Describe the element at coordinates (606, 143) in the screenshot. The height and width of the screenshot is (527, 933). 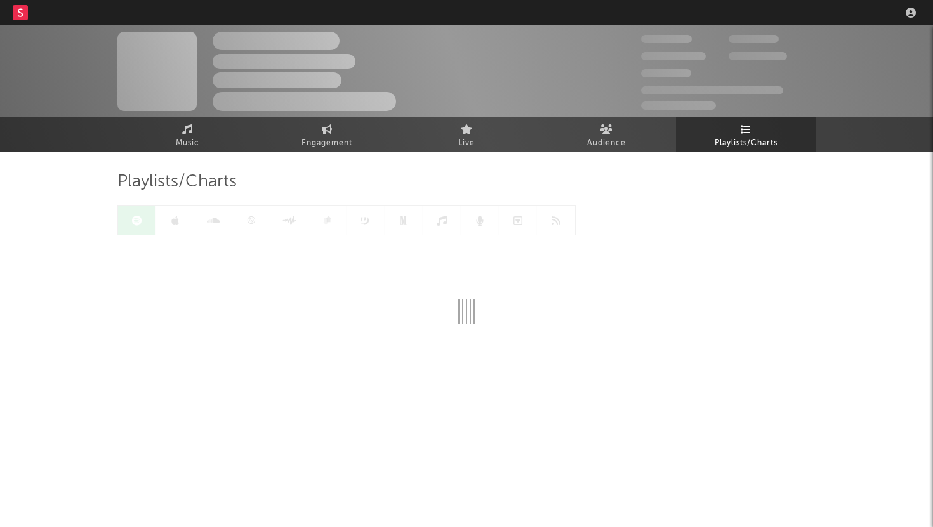
I see `span: Audience` at that location.